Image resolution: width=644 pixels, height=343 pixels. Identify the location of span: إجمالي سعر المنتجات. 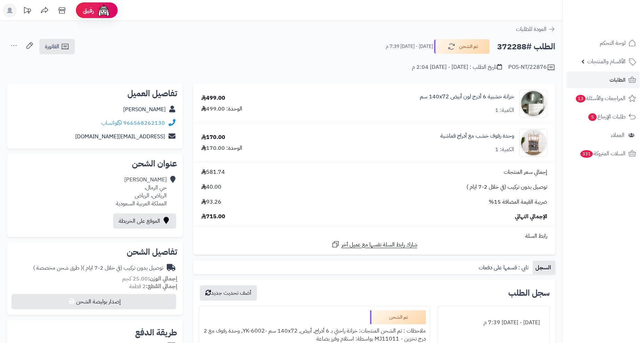
(525, 172).